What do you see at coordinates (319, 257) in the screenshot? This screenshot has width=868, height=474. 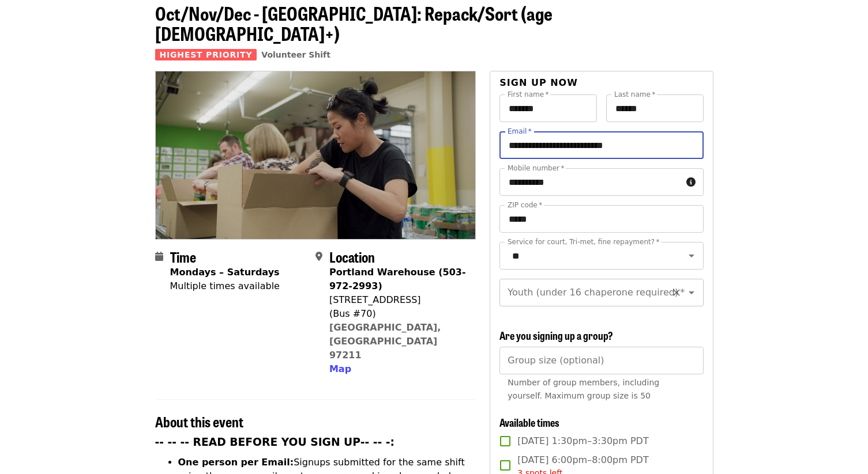 I see `i: map-marker-alt icon` at bounding box center [319, 257].